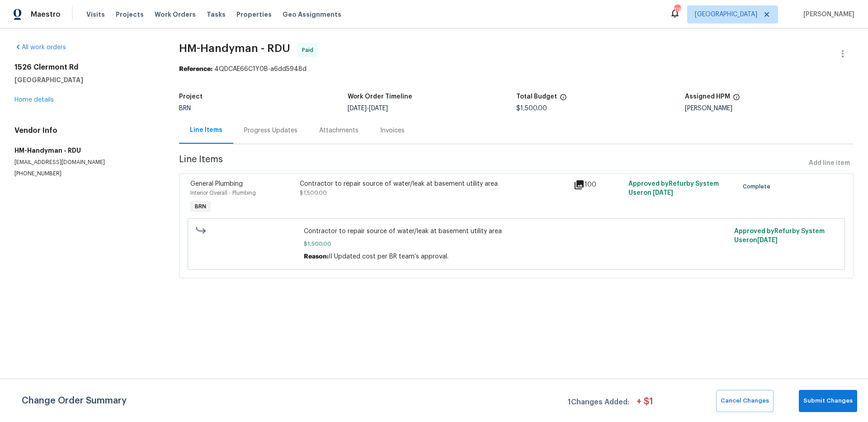  Describe the element at coordinates (316, 256) in the screenshot. I see `span: Reason:` at that location.